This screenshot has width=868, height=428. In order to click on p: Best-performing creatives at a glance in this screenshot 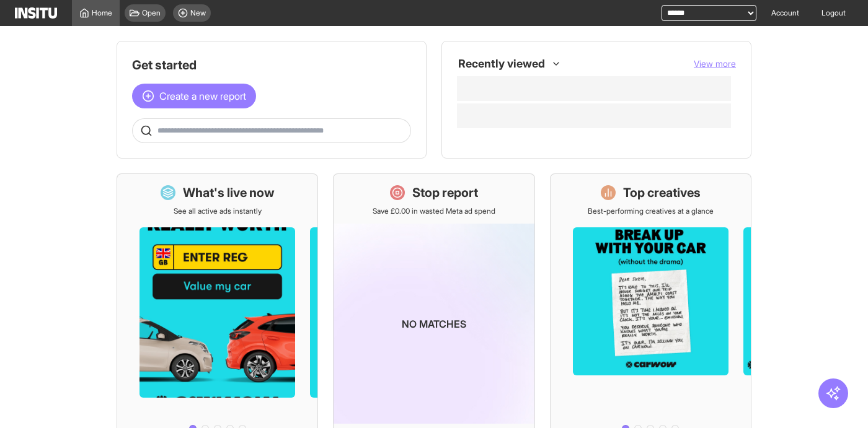, I will do `click(650, 211)`.